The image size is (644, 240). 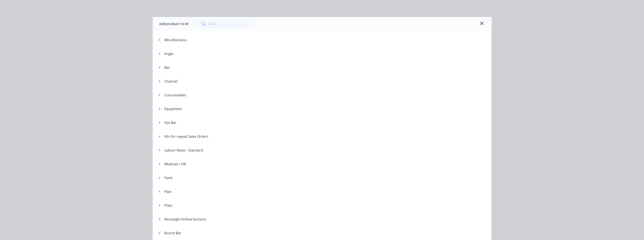 What do you see at coordinates (171, 81) in the screenshot?
I see `div: Channel` at bounding box center [171, 81].